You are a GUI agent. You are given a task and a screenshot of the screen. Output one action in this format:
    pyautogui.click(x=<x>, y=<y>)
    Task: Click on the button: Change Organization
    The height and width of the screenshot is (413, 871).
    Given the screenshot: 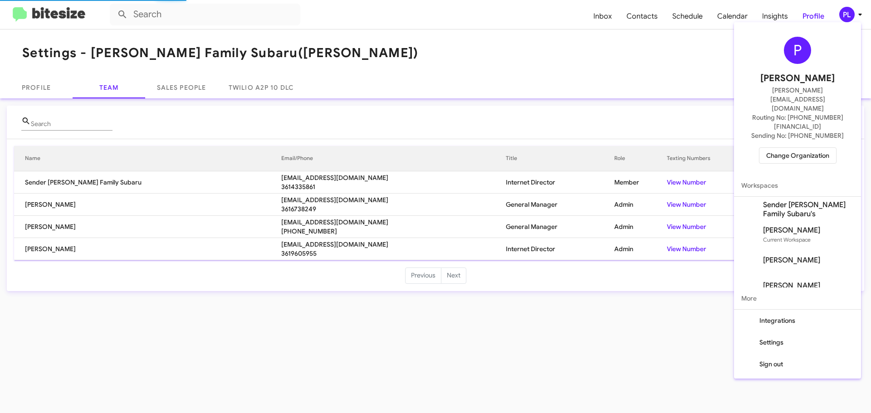 What is the action you would take?
    pyautogui.click(x=798, y=156)
    